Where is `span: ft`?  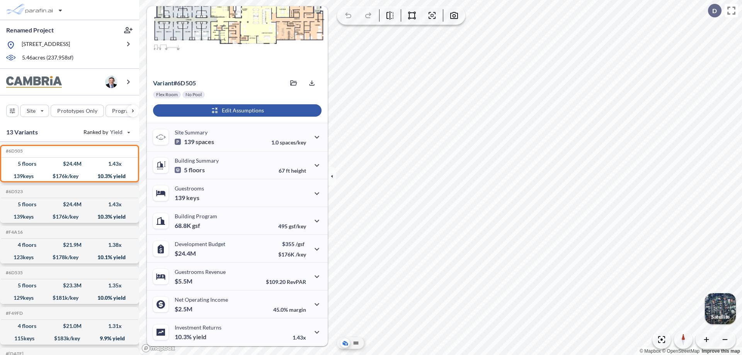
span: ft is located at coordinates (288, 170).